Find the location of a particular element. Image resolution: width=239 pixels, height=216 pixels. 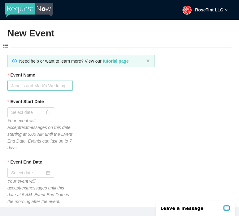

h2: New Event is located at coordinates (119, 33).